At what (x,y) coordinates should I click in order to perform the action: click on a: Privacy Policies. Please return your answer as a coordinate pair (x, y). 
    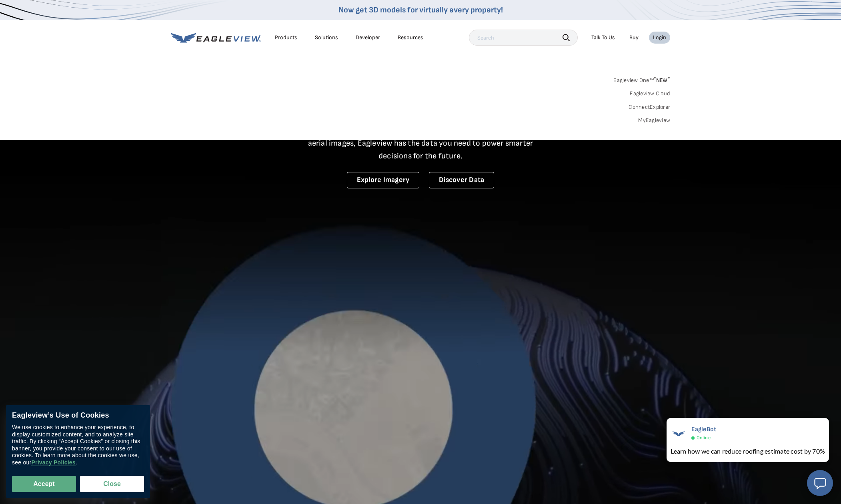
    Looking at the image, I should click on (53, 462).